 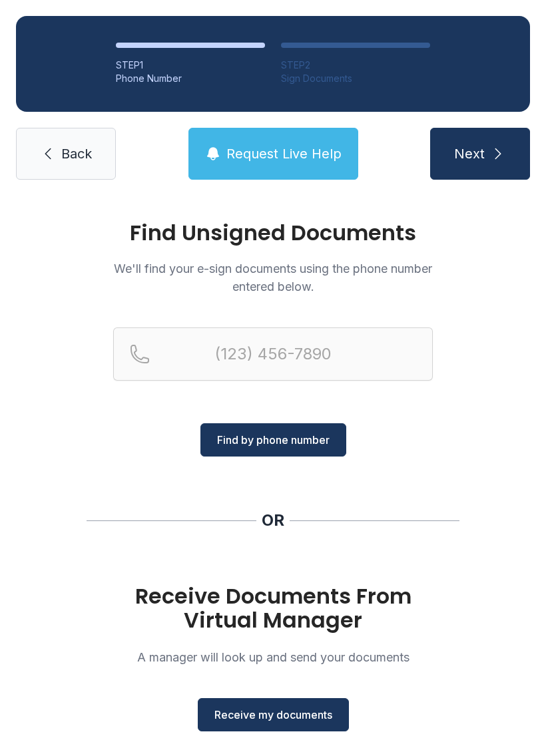 What do you see at coordinates (273, 233) in the screenshot?
I see `h1: Find Unsigned Documents` at bounding box center [273, 233].